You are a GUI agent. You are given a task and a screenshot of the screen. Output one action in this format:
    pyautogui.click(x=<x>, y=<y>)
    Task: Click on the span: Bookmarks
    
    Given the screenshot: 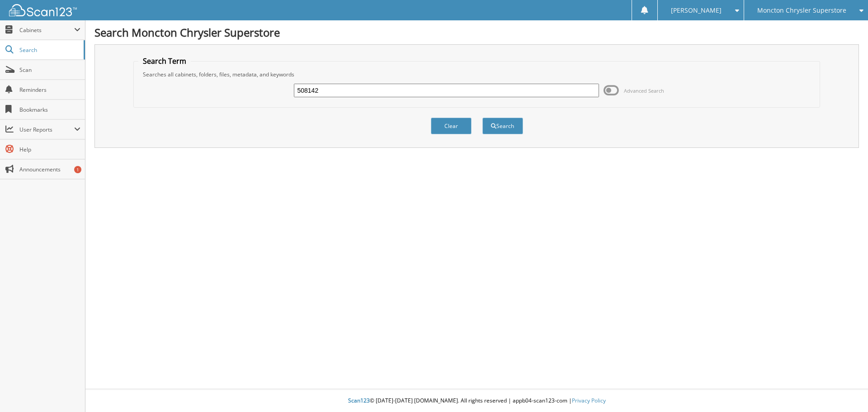 What is the action you would take?
    pyautogui.click(x=50, y=110)
    